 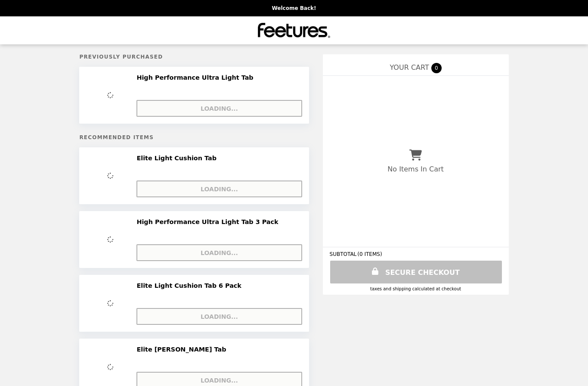 What do you see at coordinates (369, 254) in the screenshot?
I see `span: ( 0 ITEMS )` at bounding box center [369, 254].